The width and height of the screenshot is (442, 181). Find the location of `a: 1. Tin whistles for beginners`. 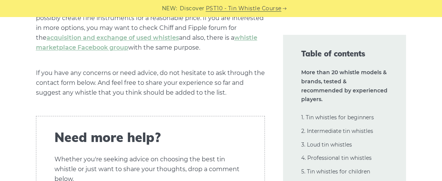

a: 1. Tin whistles for beginners is located at coordinates (338, 117).